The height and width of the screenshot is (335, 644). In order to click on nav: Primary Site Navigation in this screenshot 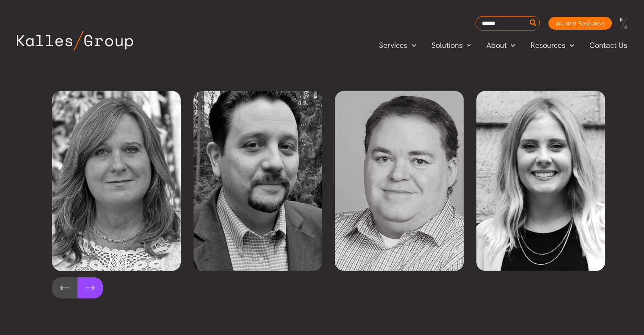, I will do `click(504, 45)`.